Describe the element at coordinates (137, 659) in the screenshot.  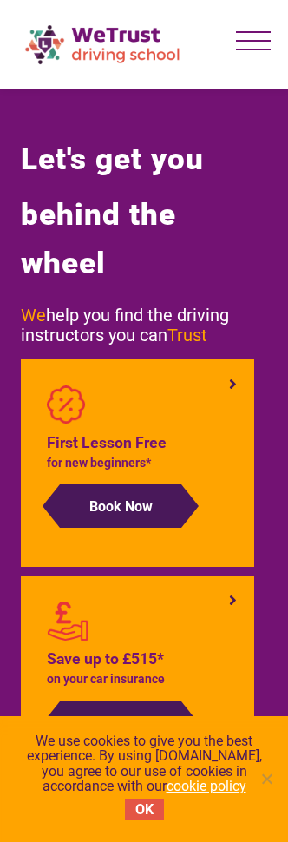
I see `h4: Save up to £515*` at that location.